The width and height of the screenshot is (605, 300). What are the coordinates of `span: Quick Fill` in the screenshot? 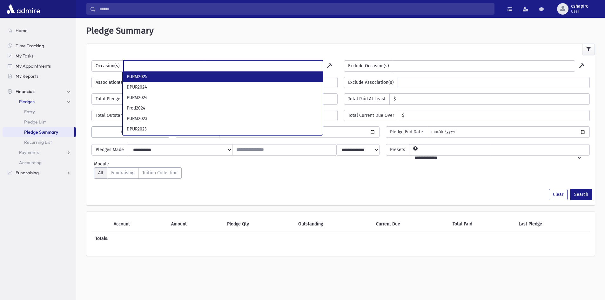 It's located at (130, 132).